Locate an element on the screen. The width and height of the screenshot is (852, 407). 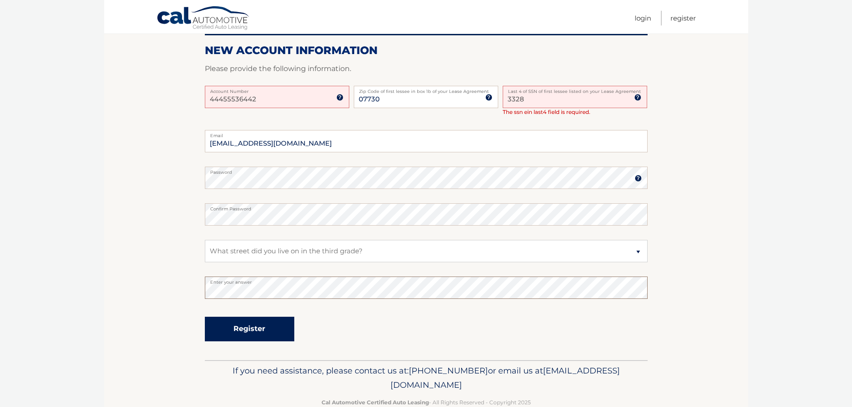
input: Zip Code is located at coordinates (426, 97).